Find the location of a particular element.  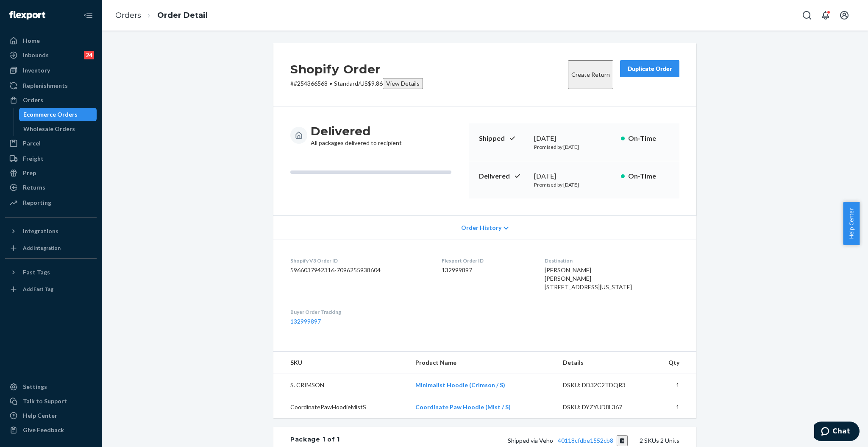

a: Parcel is located at coordinates (51, 144).